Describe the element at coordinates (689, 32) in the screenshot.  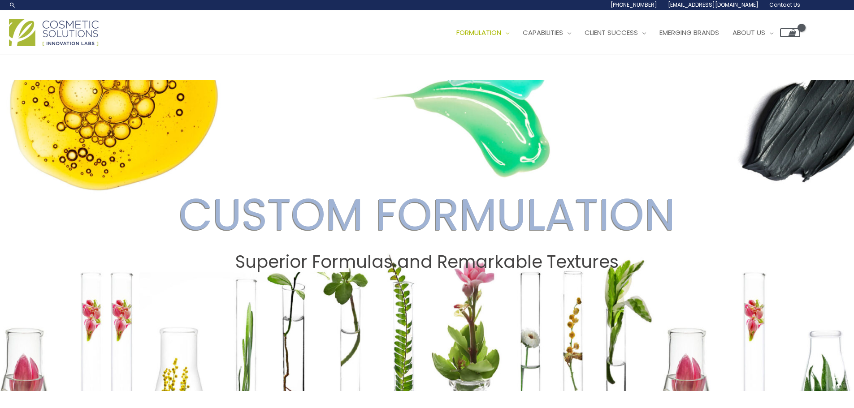
I see `span: Emerging Brands` at that location.